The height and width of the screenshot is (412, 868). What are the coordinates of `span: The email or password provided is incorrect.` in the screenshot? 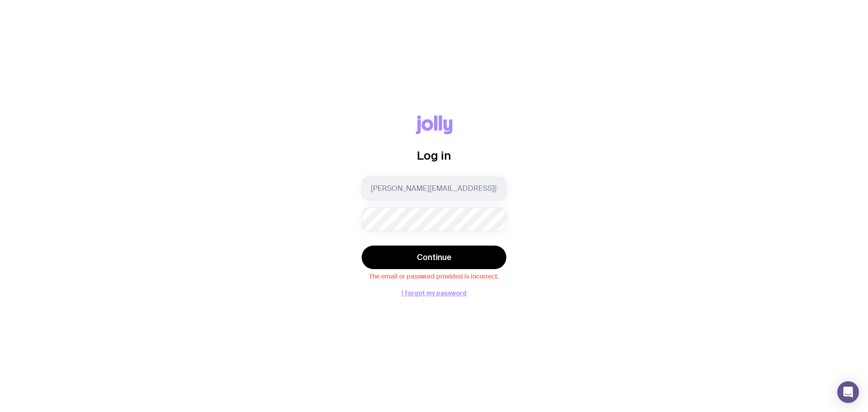 It's located at (434, 275).